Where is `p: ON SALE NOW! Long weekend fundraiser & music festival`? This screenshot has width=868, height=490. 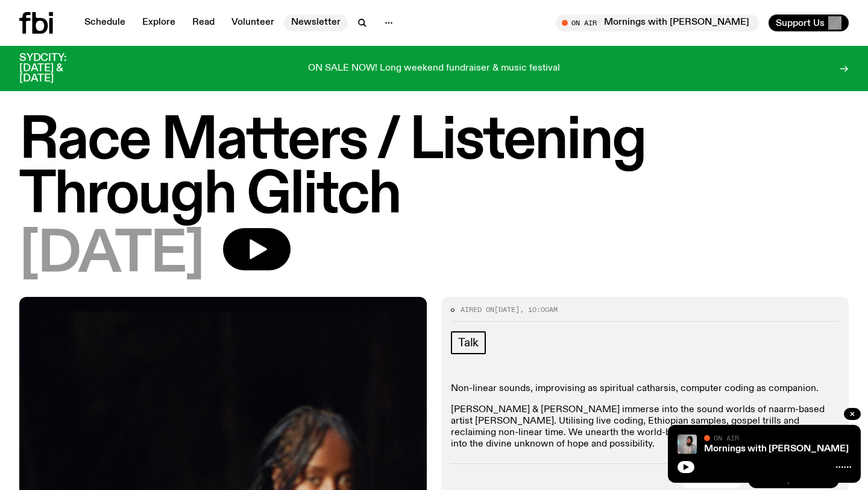
p: ON SALE NOW! Long weekend fundraiser & music festival is located at coordinates (434, 69).